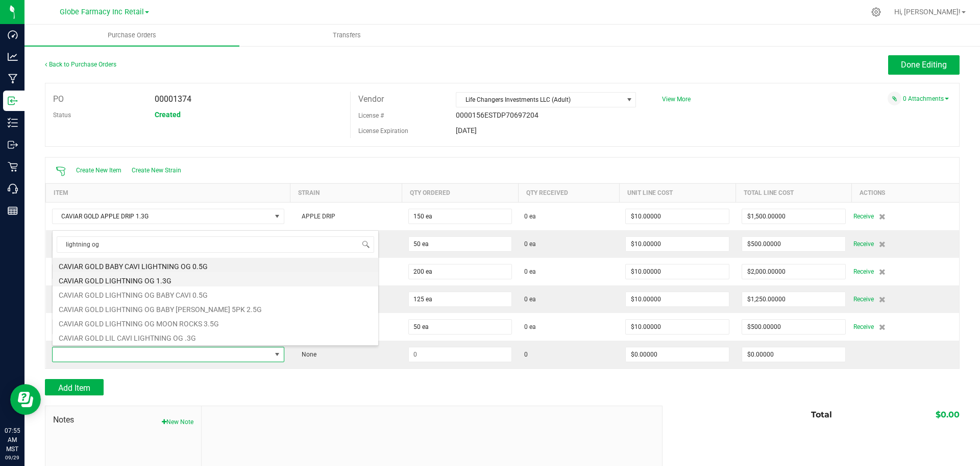 The width and height of the screenshot is (980, 466). What do you see at coordinates (12, 35) in the screenshot?
I see `inline-svg: Dashboard` at bounding box center [12, 35].